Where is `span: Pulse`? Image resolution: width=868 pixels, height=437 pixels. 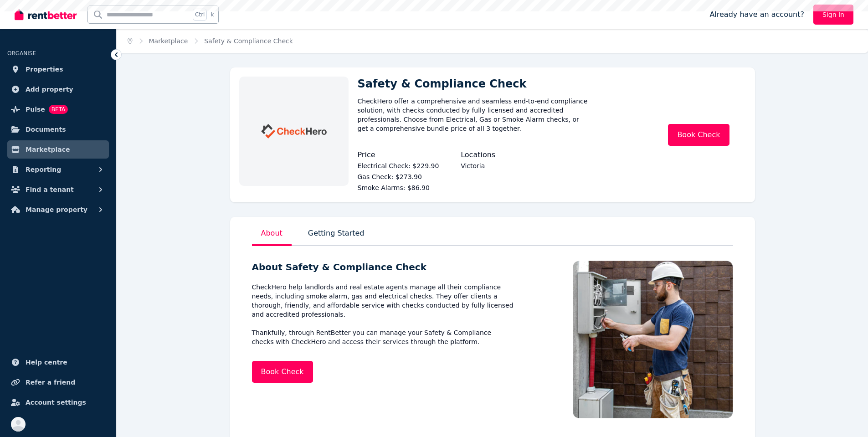
span: Pulse is located at coordinates (35, 109).